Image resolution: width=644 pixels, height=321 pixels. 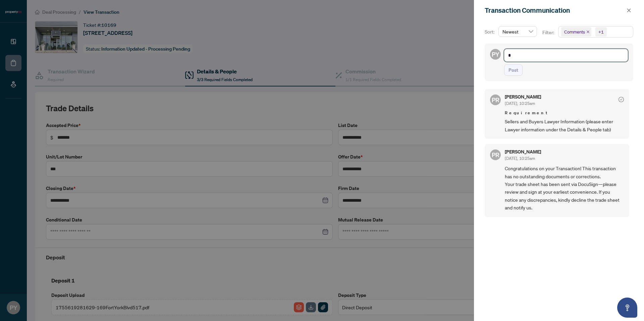 I want to click on div: +1, so click(x=601, y=32).